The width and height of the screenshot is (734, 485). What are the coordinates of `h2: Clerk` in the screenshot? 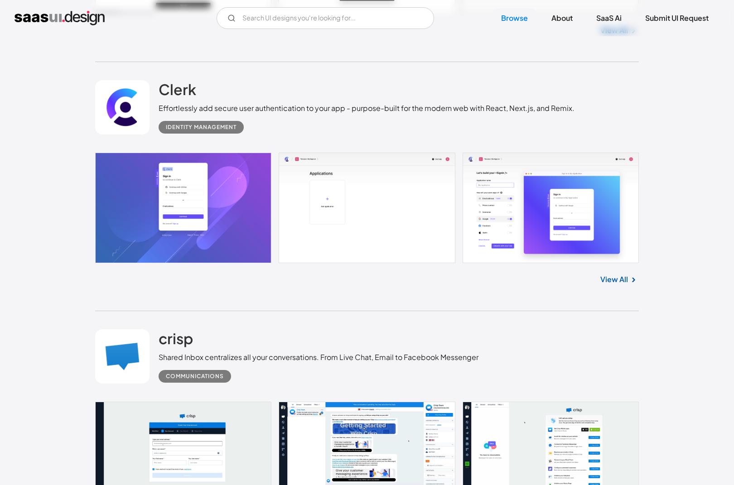 It's located at (177, 89).